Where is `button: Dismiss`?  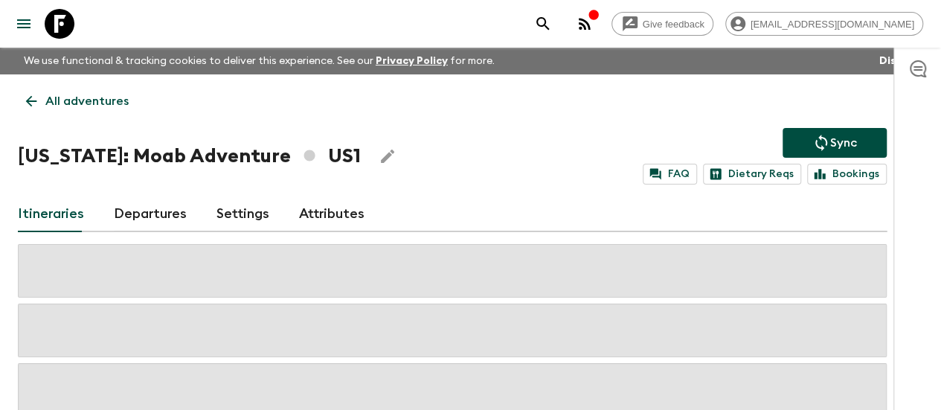 button: Dismiss is located at coordinates (900, 61).